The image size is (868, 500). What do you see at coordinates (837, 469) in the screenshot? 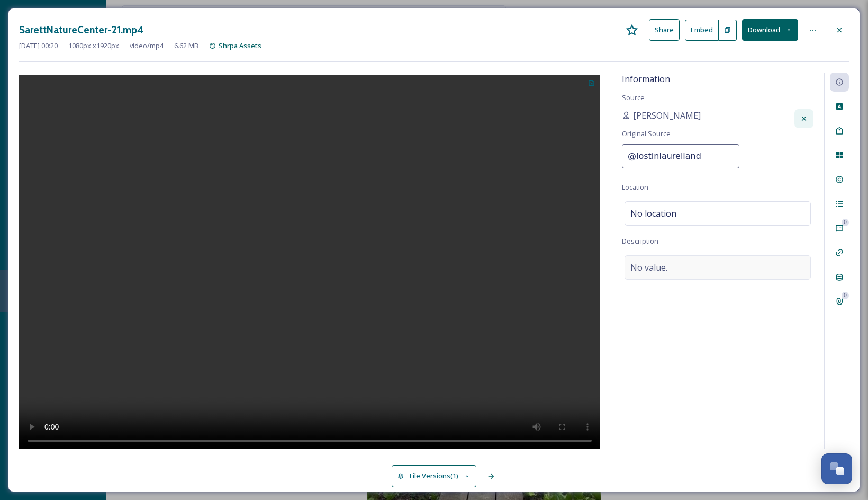
I see `button: Open Chat` at bounding box center [837, 469].